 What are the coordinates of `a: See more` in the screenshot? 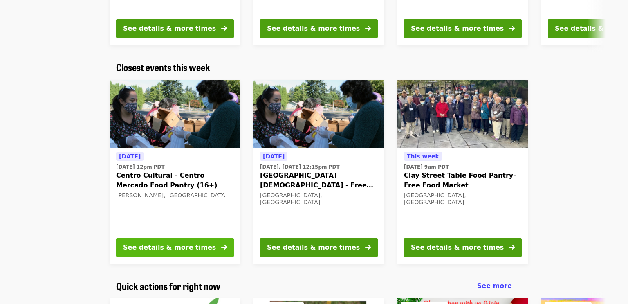 It's located at (494, 286).